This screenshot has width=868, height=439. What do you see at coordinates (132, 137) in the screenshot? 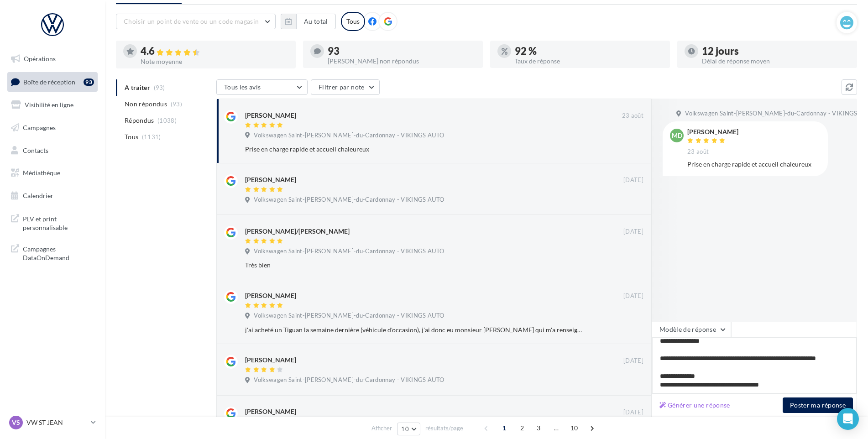
I see `span: Tous` at bounding box center [132, 137].